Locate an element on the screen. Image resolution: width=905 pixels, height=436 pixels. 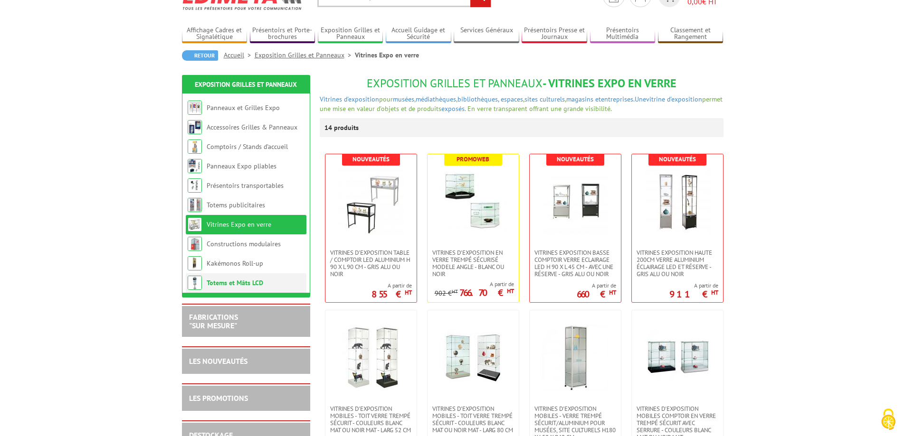
a: , espaces is located at coordinates (510, 99).